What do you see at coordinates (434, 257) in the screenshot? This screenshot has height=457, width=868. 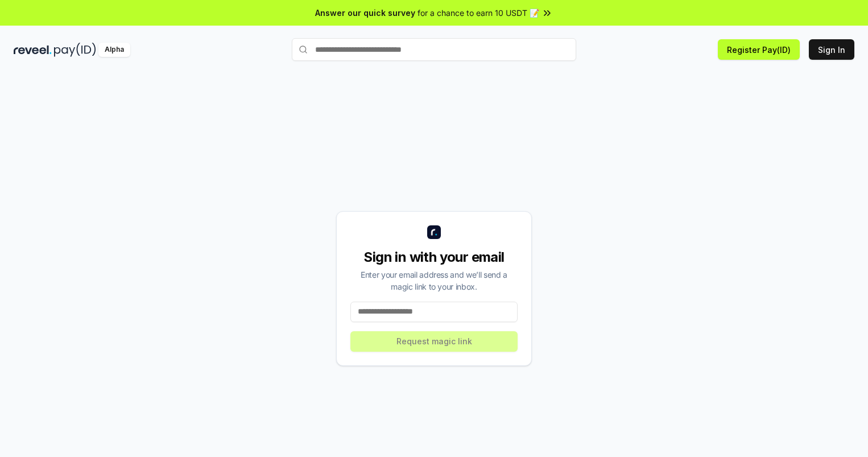 I see `div: Sign in with your email` at bounding box center [434, 257].